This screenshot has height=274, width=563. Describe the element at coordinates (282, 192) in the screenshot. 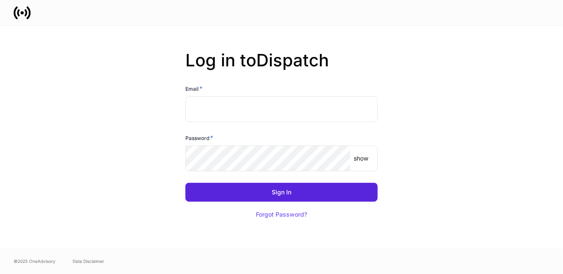

I see `button: Sign In` at that location.